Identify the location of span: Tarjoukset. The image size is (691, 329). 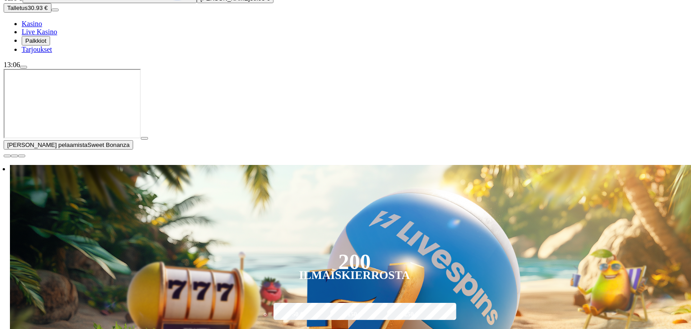
(37, 49).